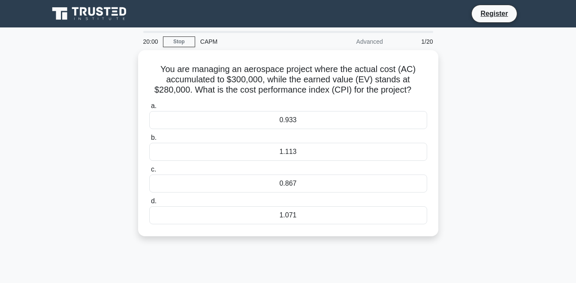 The width and height of the screenshot is (576, 283). Describe the element at coordinates (494, 13) in the screenshot. I see `a: Register` at that location.